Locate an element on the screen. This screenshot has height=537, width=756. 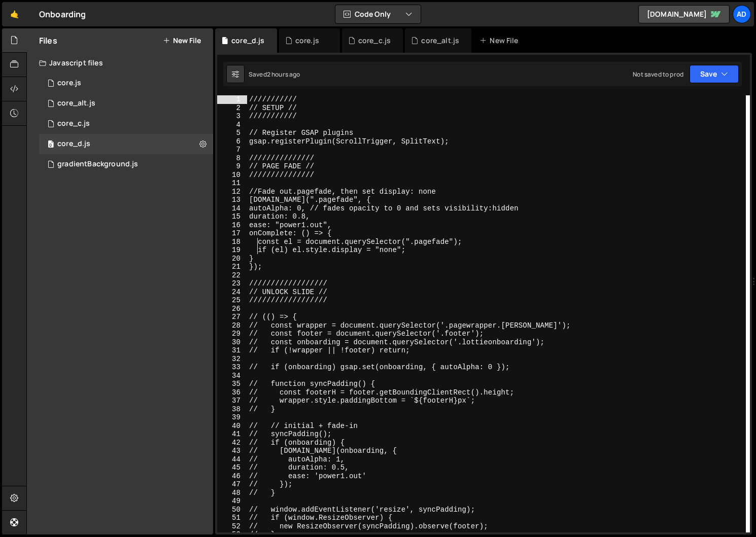
div: 46 is located at coordinates (232, 476).